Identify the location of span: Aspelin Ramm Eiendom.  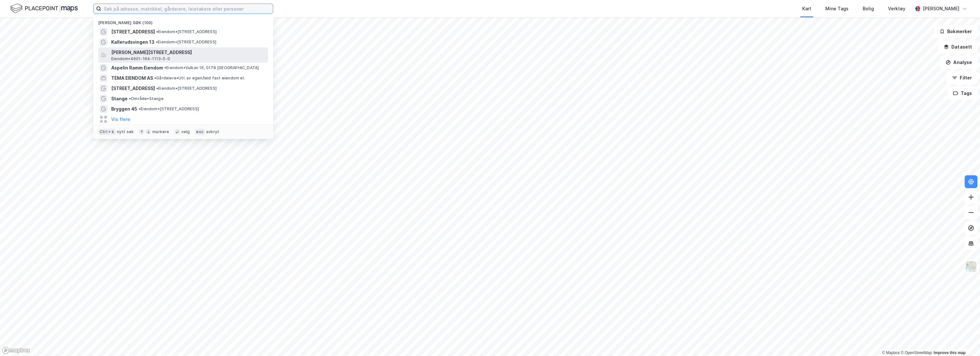
(137, 68).